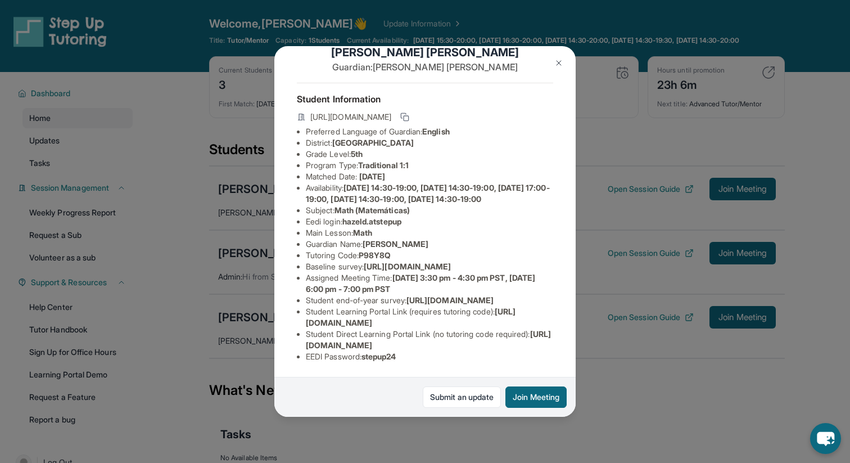 This screenshot has width=850, height=463. Describe the element at coordinates (357, 154) in the screenshot. I see `span: 5th` at that location.